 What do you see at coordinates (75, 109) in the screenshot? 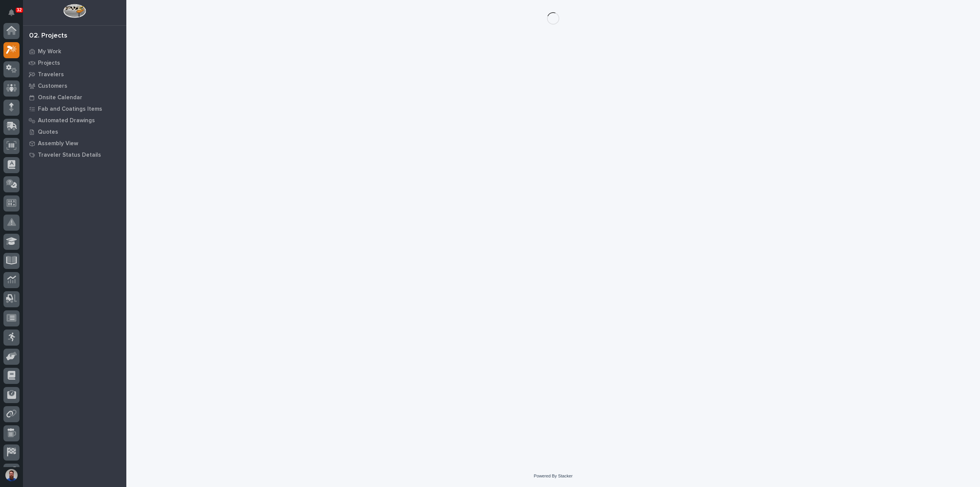
I see `a: Fab and Coatings Items` at bounding box center [75, 109].